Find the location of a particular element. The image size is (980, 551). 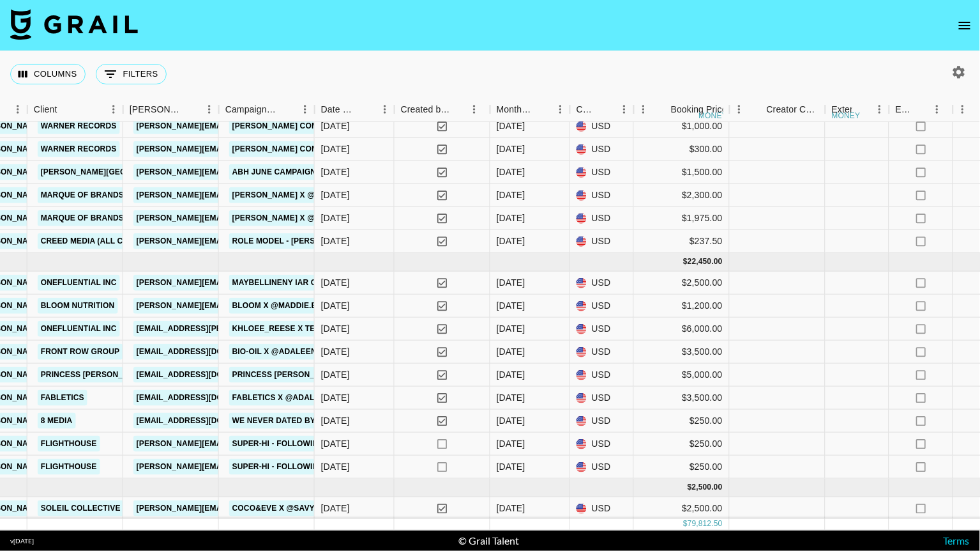

div: Aug '25 is located at coordinates (511, 509).